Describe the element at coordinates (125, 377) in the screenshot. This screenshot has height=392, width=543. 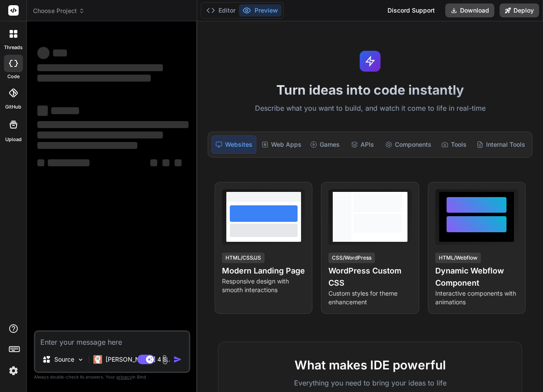
I see `span: privacy` at that location.